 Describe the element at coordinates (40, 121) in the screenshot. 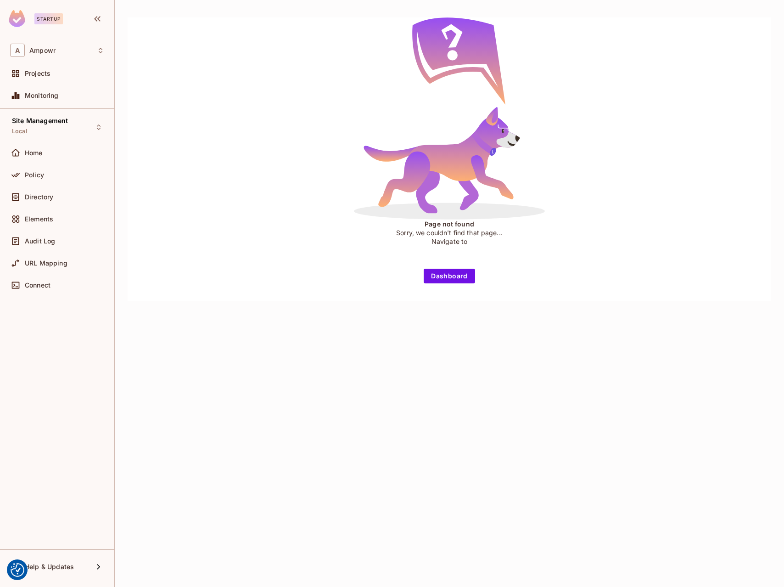

I see `span: Site Management` at that location.